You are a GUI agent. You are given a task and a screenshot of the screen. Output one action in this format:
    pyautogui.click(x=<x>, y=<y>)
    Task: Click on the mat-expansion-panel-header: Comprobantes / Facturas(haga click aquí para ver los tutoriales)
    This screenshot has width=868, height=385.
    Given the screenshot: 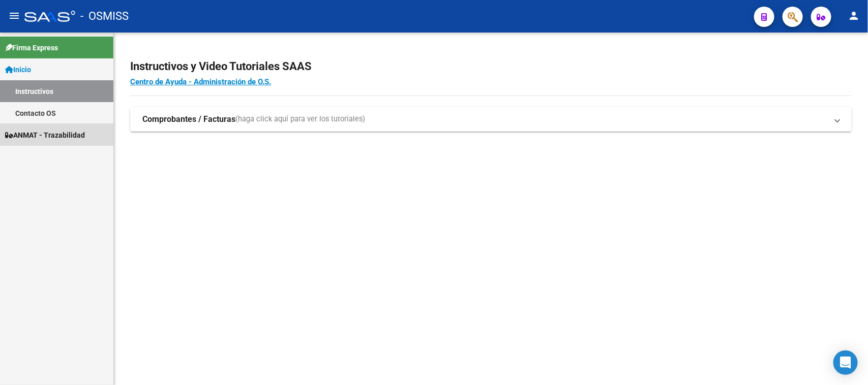 What is the action you would take?
    pyautogui.click(x=490, y=120)
    